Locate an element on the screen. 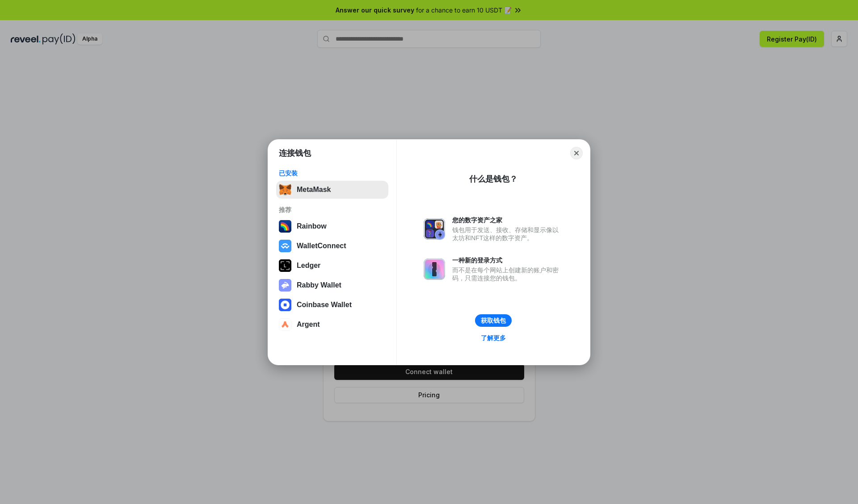 Image resolution: width=858 pixels, height=504 pixels. button: Coinbase Wallet is located at coordinates (332, 305).